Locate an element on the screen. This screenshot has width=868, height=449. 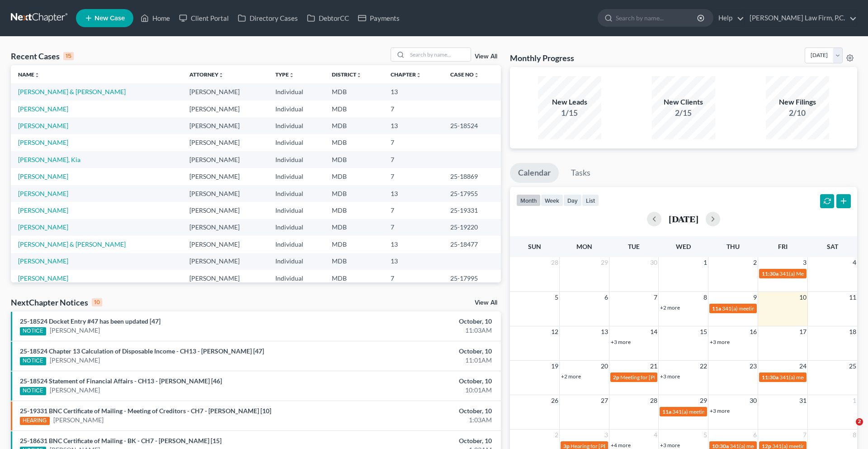
span: 4 is located at coordinates (656, 435).